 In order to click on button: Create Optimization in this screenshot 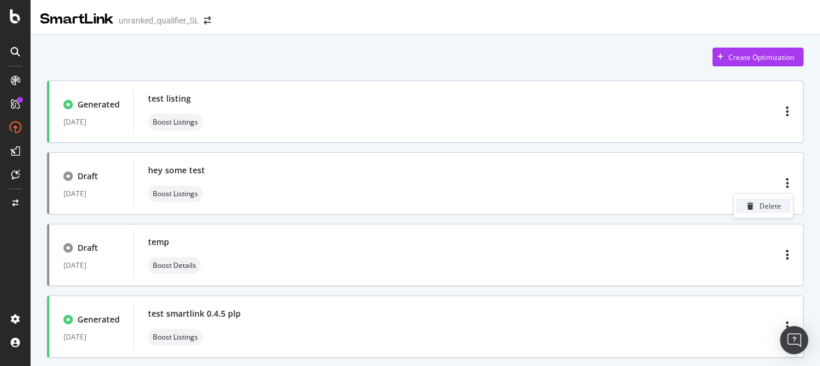, I will do `click(758, 57)`.